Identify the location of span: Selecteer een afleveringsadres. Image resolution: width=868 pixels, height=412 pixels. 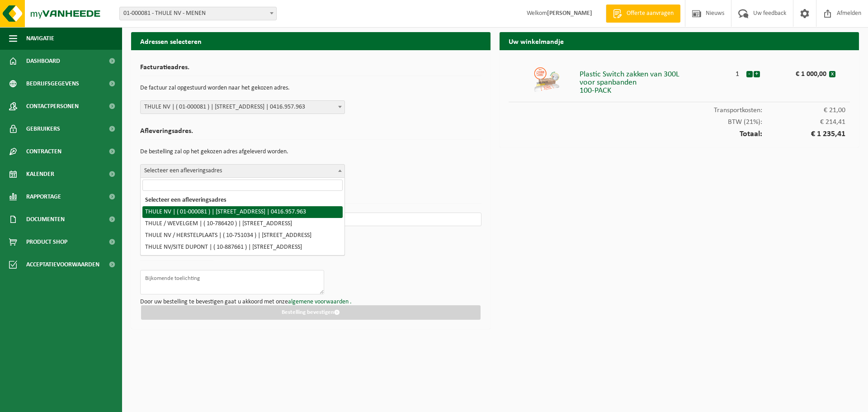
(242, 171).